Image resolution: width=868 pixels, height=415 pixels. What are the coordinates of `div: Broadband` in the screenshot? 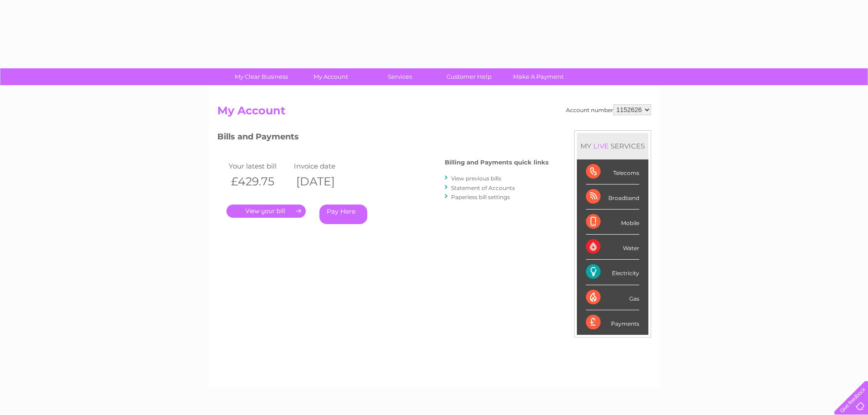 It's located at (612, 197).